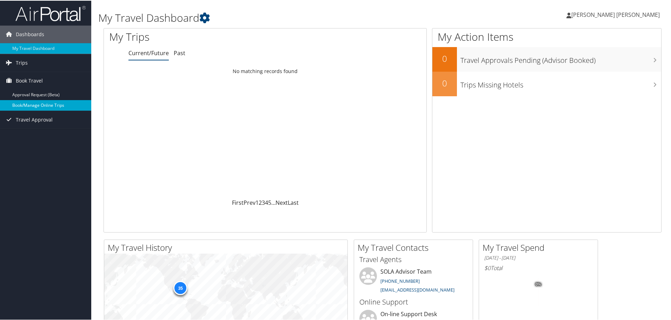  I want to click on a: Next, so click(281, 202).